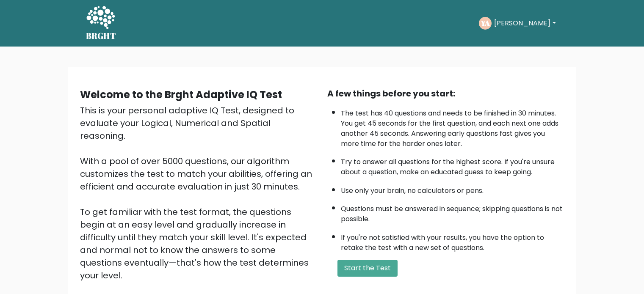 Image resolution: width=644 pixels, height=294 pixels. What do you see at coordinates (452, 126) in the screenshot?
I see `li: The test has 40 questions and needs to be finished in 30 minutes. You get 45 seconds for the firs...` at bounding box center [452, 126].